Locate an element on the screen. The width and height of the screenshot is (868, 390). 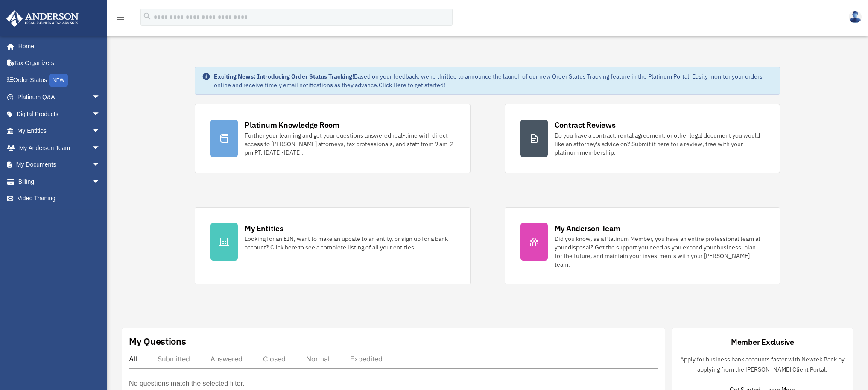
div: My Entities is located at coordinates (264, 228).